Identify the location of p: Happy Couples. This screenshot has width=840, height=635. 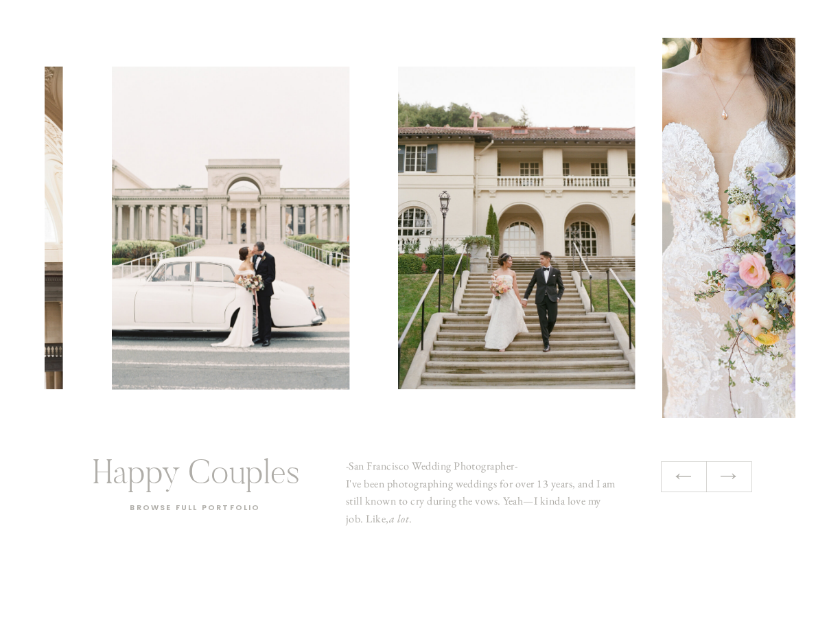
(195, 474).